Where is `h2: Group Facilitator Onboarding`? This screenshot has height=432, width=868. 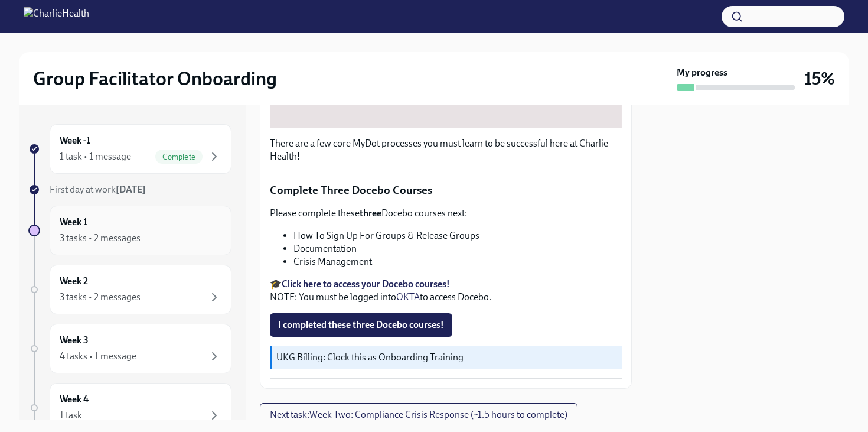 h2: Group Facilitator Onboarding is located at coordinates (155, 79).